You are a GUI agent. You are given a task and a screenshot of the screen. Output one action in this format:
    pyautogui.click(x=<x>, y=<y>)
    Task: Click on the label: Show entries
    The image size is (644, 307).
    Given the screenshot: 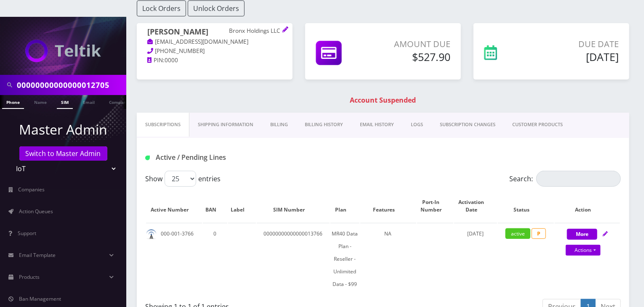 What is the action you would take?
    pyautogui.click(x=182, y=179)
    